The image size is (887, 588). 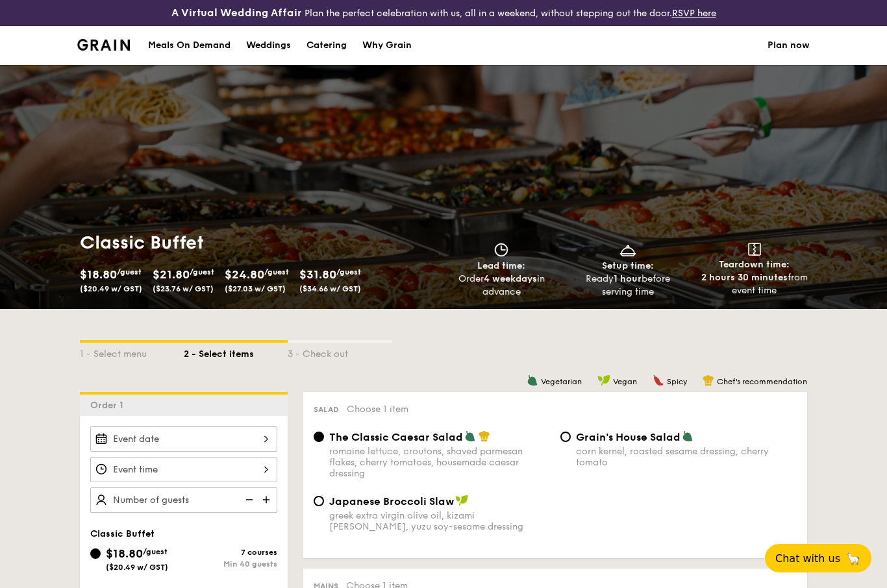 What do you see at coordinates (267, 500) in the screenshot?
I see `img: icon-add.58712e84.svg` at bounding box center [267, 500].